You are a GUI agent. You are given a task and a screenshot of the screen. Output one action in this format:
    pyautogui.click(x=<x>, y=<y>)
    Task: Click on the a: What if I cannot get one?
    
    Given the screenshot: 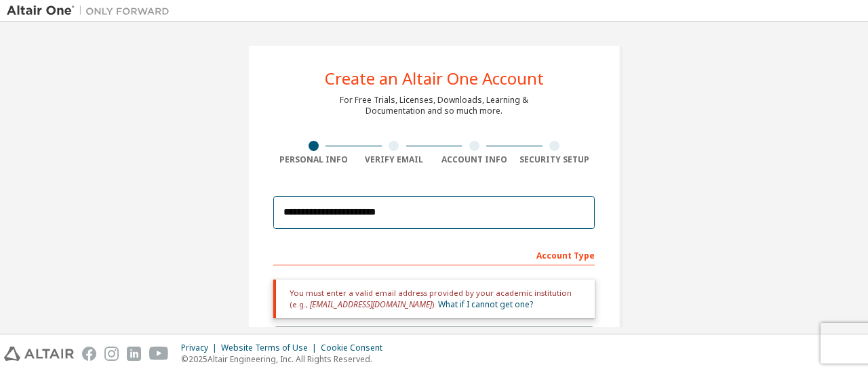 What is the action you would take?
    pyautogui.click(x=485, y=304)
    